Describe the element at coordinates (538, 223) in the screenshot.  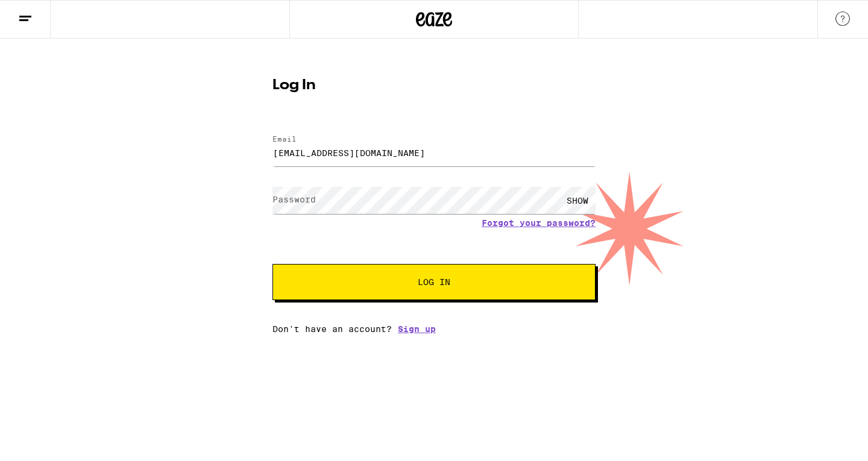
I see `a: Forgot your password?` at that location.